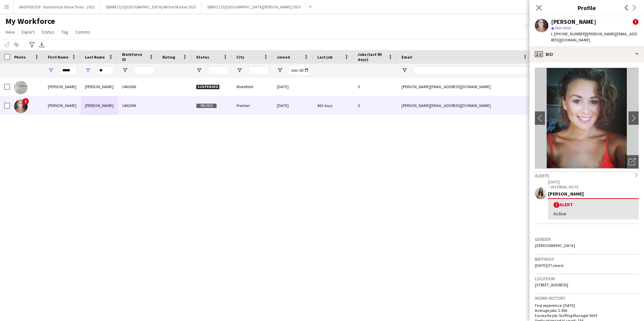 The height and width of the screenshot is (321, 644). I want to click on span: Export, so click(28, 32).